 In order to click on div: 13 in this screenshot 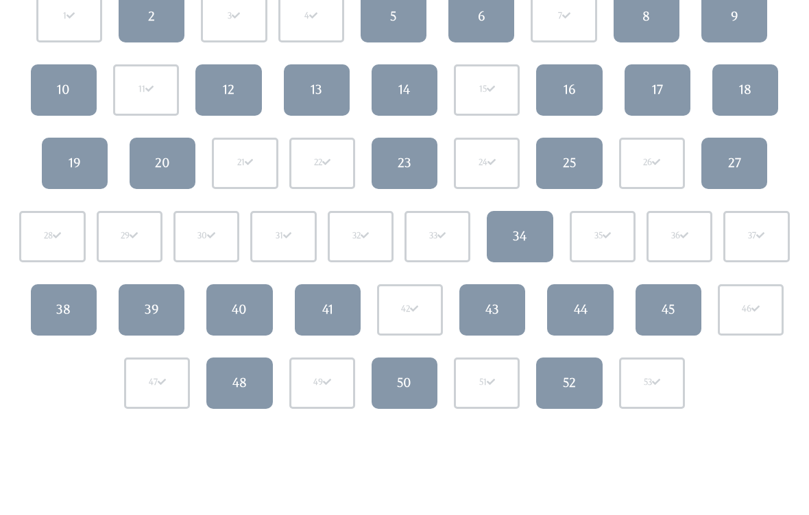, I will do `click(316, 90)`.